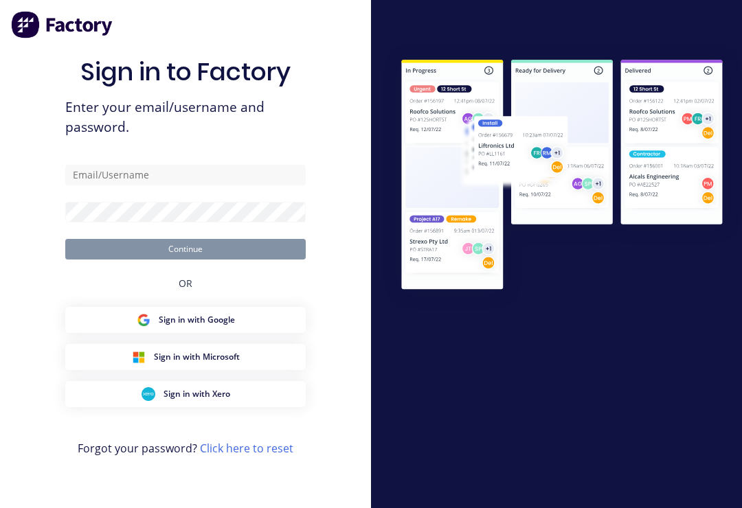 This screenshot has width=742, height=508. What do you see at coordinates (185, 249) in the screenshot?
I see `button: Continue` at bounding box center [185, 249].